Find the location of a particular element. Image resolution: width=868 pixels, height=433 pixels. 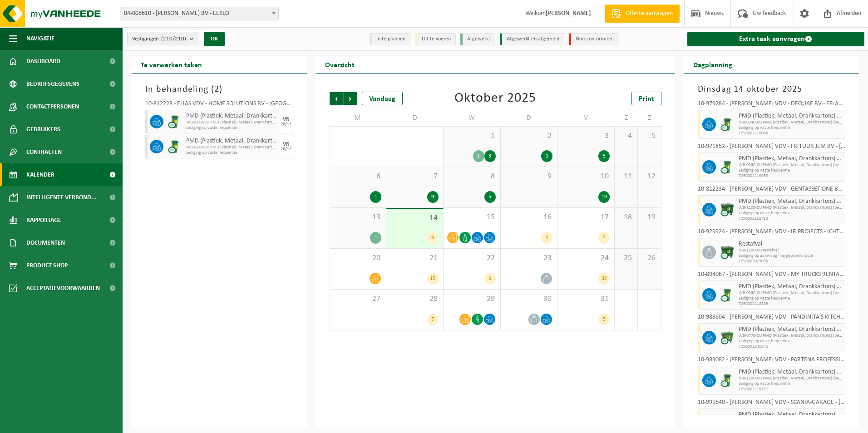

span: WB-0770-CU PMD (Plastiek, Metaal, Drankkartons) (bedrijven) is located at coordinates (791, 336).